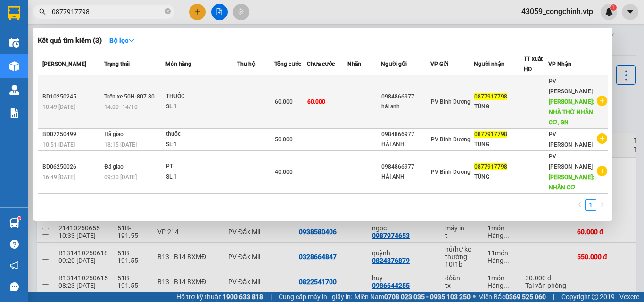 This screenshot has width=644, height=302. I want to click on span: 40.000, so click(284, 172).